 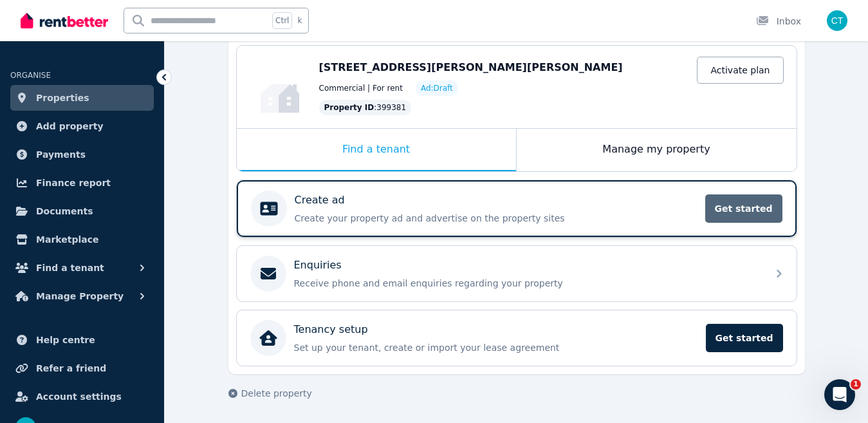 I want to click on span: k, so click(x=299, y=20).